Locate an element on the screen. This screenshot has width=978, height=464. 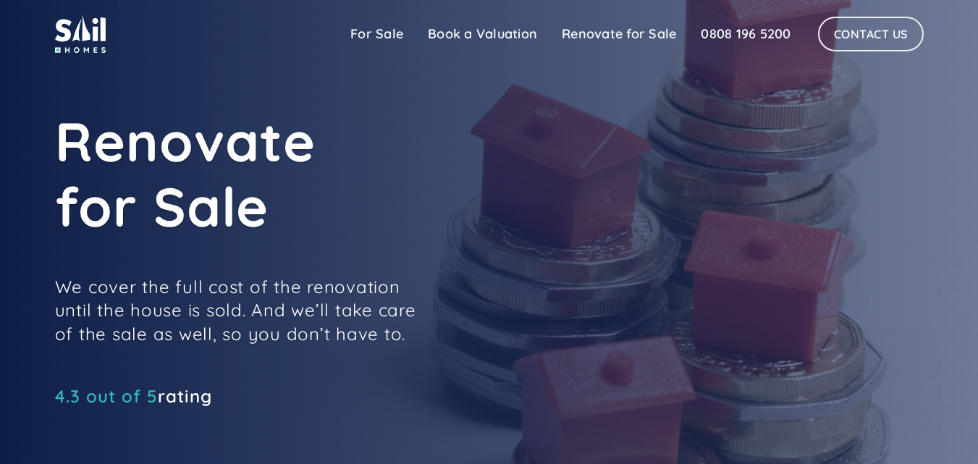
a: 4.3 out of 5rating is located at coordinates (133, 396).